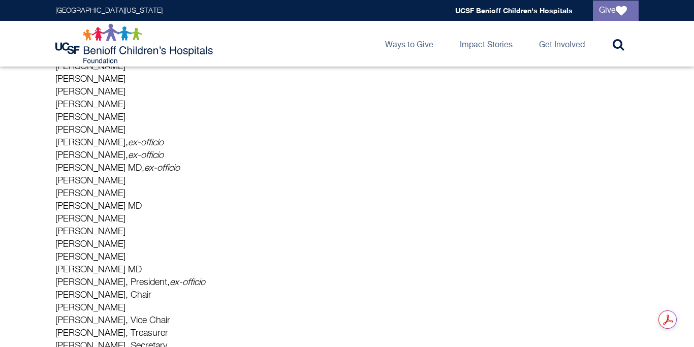 This screenshot has width=694, height=347. Describe the element at coordinates (135, 44) in the screenshot. I see `img: Logo for UCSF Benioff Children's Hospitals Foundation` at that location.